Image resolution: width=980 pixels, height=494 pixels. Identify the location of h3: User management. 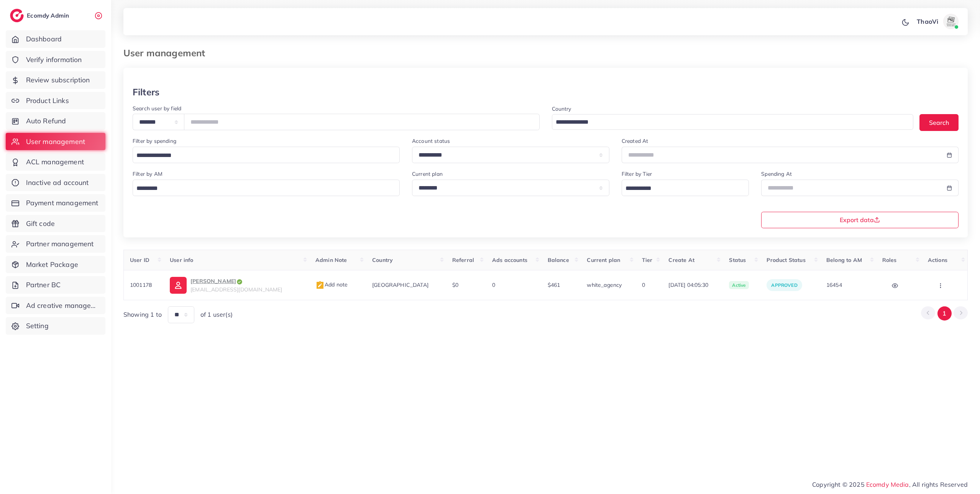
(167, 53).